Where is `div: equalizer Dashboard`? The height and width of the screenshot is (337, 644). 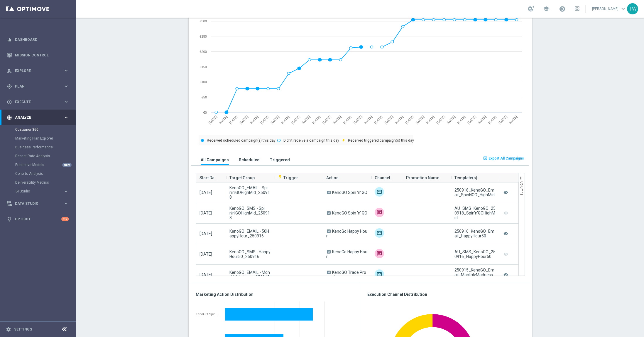
div: equalizer Dashboard is located at coordinates (38, 40).